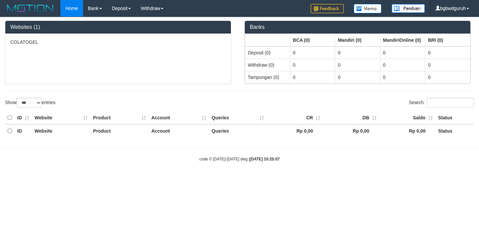  I want to click on label: Show entries, so click(30, 103).